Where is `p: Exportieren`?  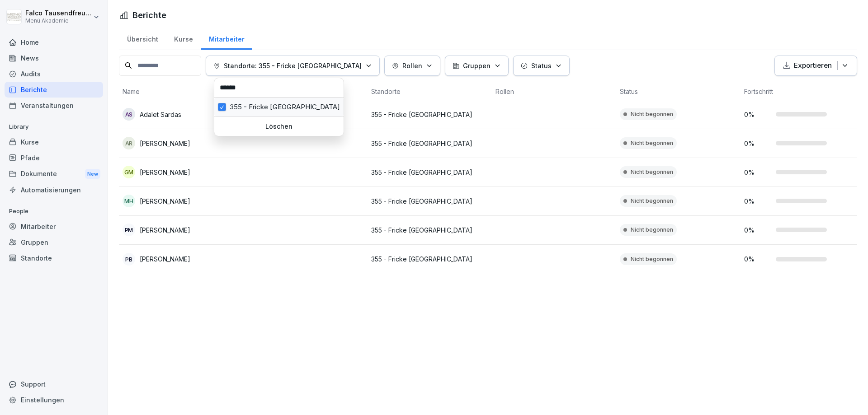 p: Exportieren is located at coordinates (812, 66).